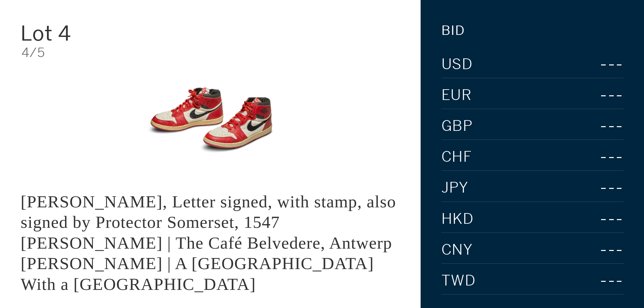 This screenshot has width=644, height=308. Describe the element at coordinates (210, 53) in the screenshot. I see `div: 4/5` at that location.